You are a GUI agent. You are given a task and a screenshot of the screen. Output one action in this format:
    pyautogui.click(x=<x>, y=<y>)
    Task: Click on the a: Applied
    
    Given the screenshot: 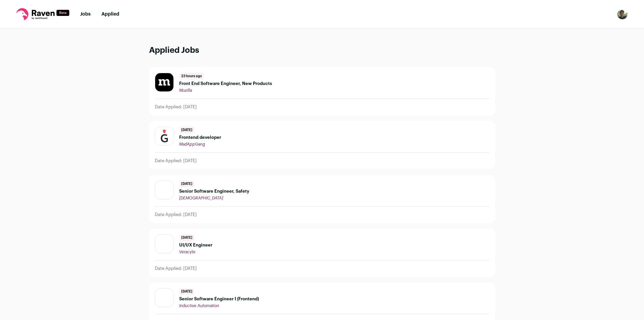 What is the action you would take?
    pyautogui.click(x=110, y=14)
    